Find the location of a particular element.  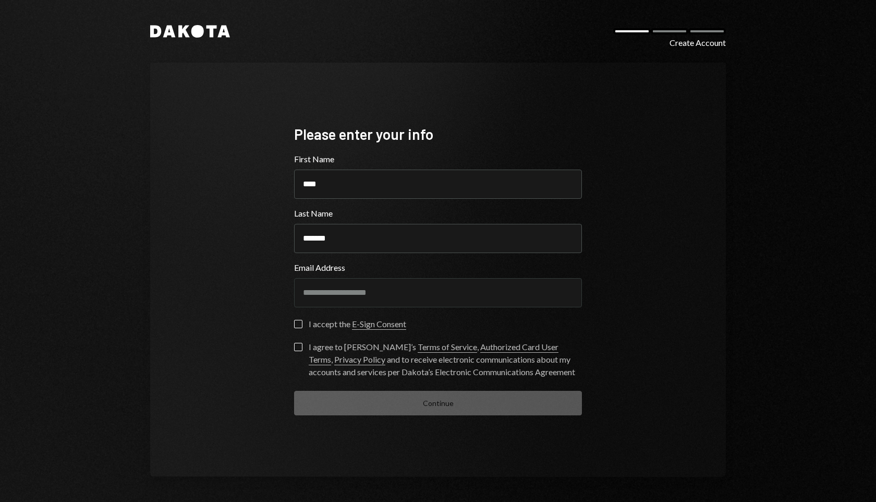

a: E-Sign Consent is located at coordinates (379, 324).